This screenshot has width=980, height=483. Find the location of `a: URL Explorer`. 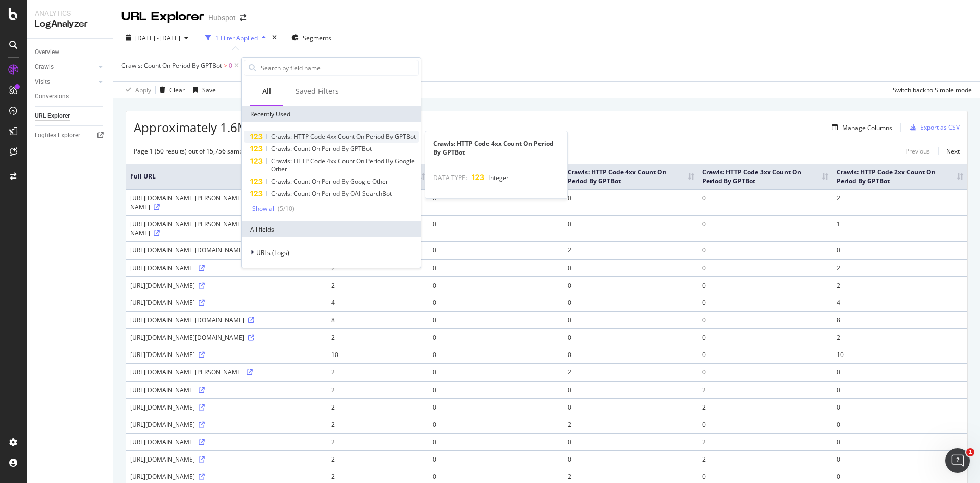

a: URL Explorer is located at coordinates (70, 116).